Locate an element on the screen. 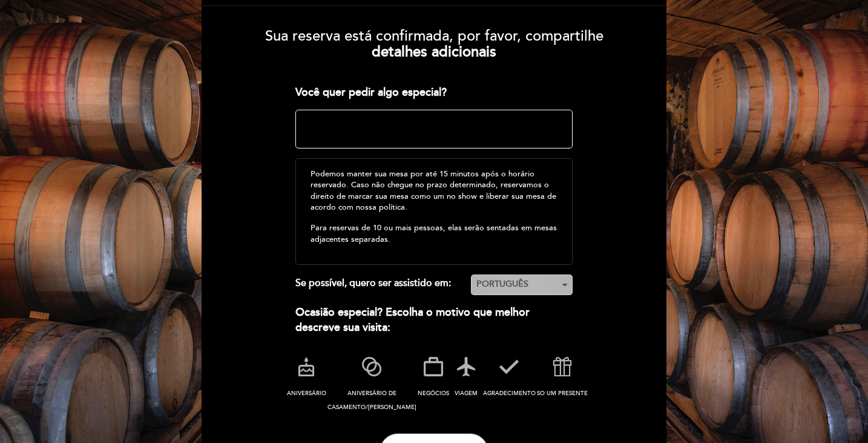 This screenshot has height=443, width=868. span: PORTUGUÊS is located at coordinates (522, 284).